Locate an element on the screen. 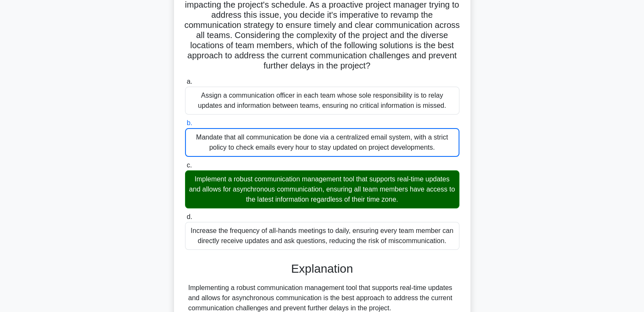  div: Mandate that all communication be done via a centralized email system, with a strict policy to ch... is located at coordinates (322, 143).